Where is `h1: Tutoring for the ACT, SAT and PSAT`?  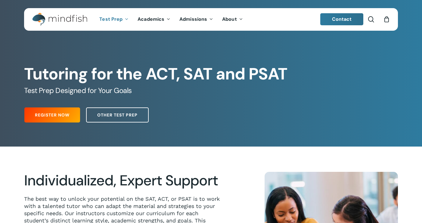
h1: Tutoring for the ACT, SAT and PSAT is located at coordinates (211, 74).